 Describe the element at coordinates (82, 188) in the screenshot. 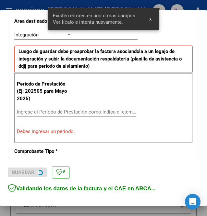

I see `span: Validando los datos de la factura y el CAE en ARCA...` at that location.